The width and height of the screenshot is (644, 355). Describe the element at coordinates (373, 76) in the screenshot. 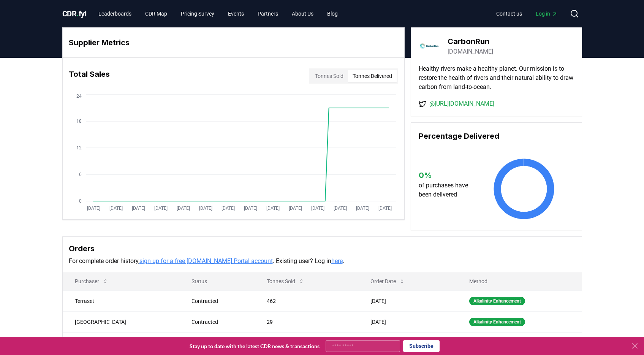

I see `button: Tonnes Delivered` at that location.